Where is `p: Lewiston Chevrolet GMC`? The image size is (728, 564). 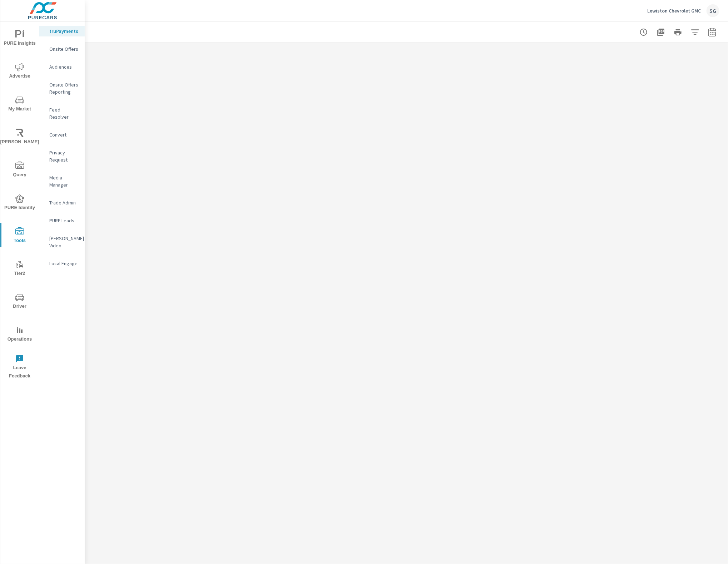 p: Lewiston Chevrolet GMC is located at coordinates (674, 11).